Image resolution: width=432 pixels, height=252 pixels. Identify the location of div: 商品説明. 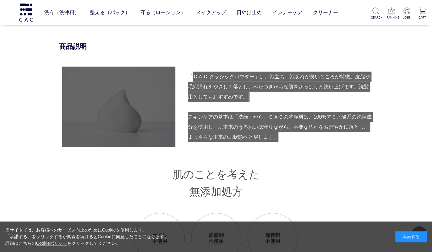
(216, 46).